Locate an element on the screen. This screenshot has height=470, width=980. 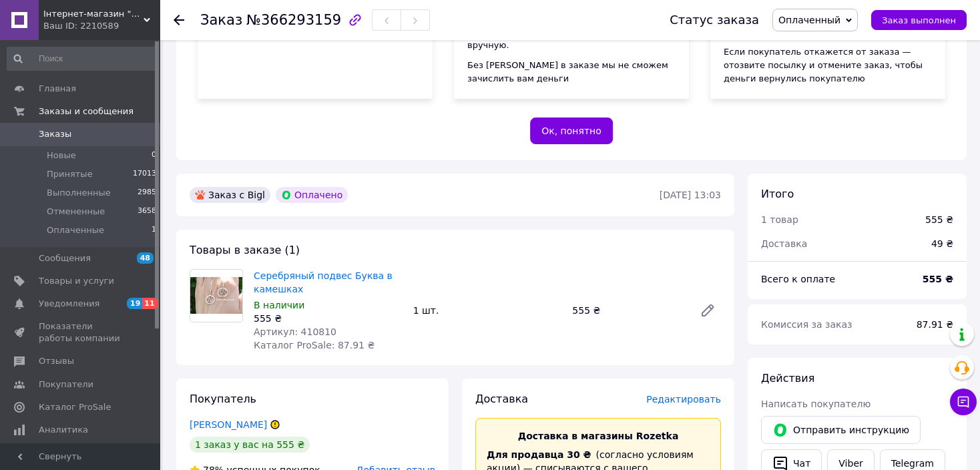
span: Редактировать is located at coordinates (683, 399).